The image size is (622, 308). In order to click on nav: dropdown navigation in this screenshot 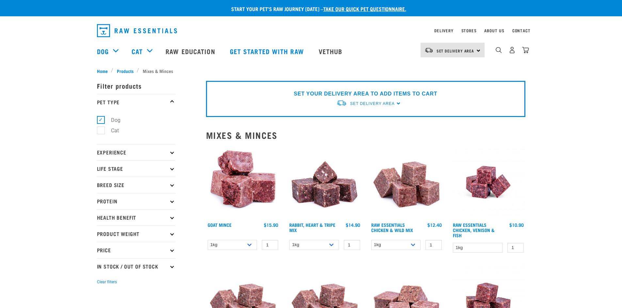, I will do `click(311, 31)`.